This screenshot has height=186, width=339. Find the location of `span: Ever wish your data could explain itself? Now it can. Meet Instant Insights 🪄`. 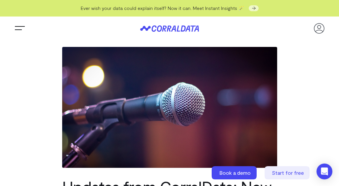

span: Ever wish your data could explain itself? Now it can. Meet Instant Insights 🪄 is located at coordinates (162, 8).